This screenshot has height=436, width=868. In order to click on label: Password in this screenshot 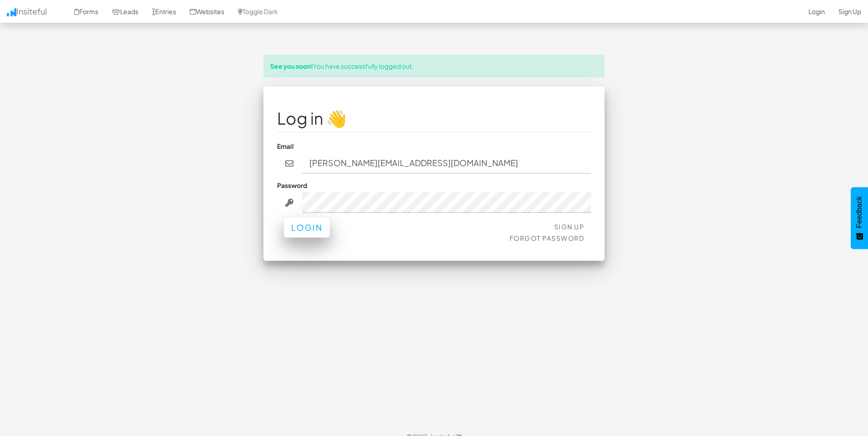, I will do `click(292, 185)`.